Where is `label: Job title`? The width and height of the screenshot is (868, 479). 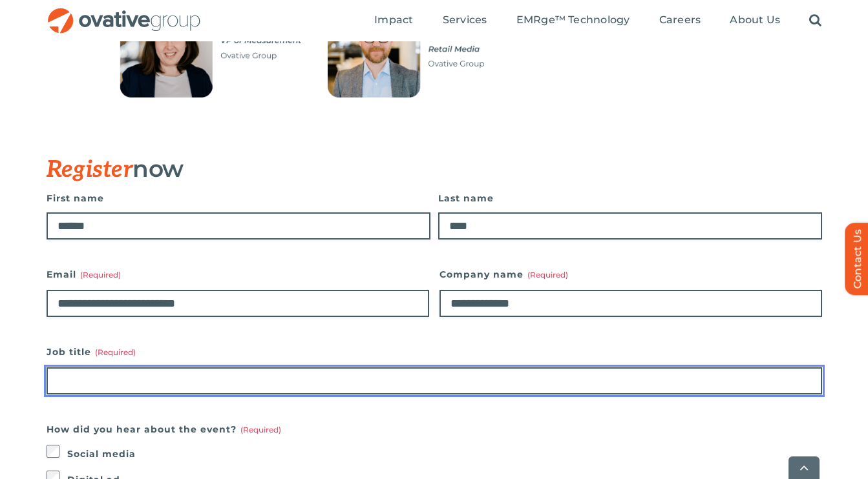
label: Job title is located at coordinates (434, 352).